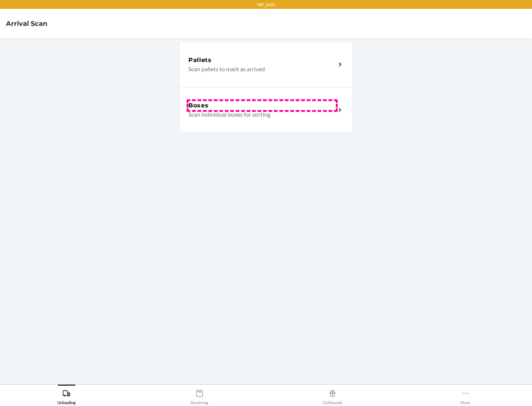 The height and width of the screenshot is (406, 532). I want to click on h4: Arrival Scan, so click(26, 23).